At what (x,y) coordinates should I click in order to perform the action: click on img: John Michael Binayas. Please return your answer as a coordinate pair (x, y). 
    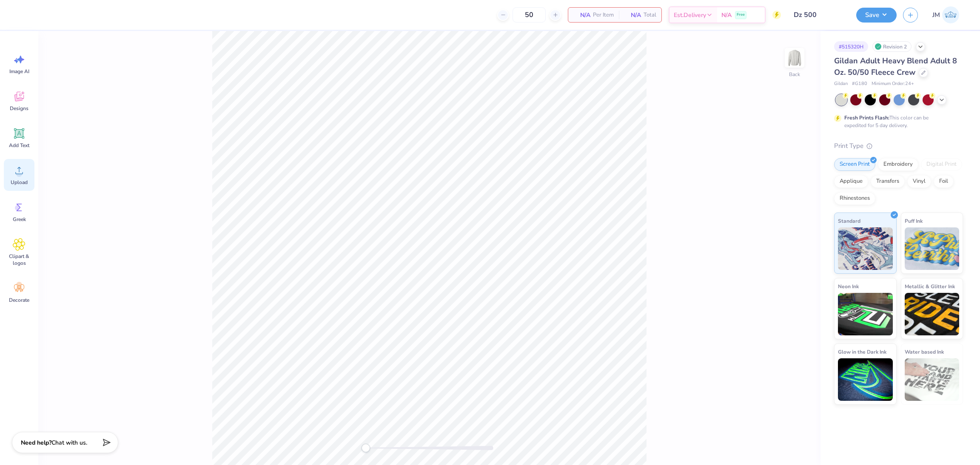
    Looking at the image, I should click on (951, 15).